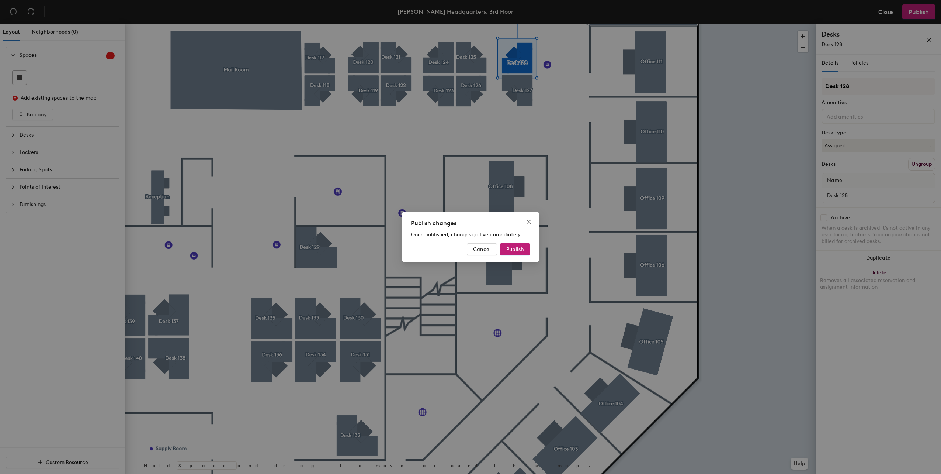 This screenshot has width=941, height=474. Describe the element at coordinates (529, 222) in the screenshot. I see `span: close` at that location.